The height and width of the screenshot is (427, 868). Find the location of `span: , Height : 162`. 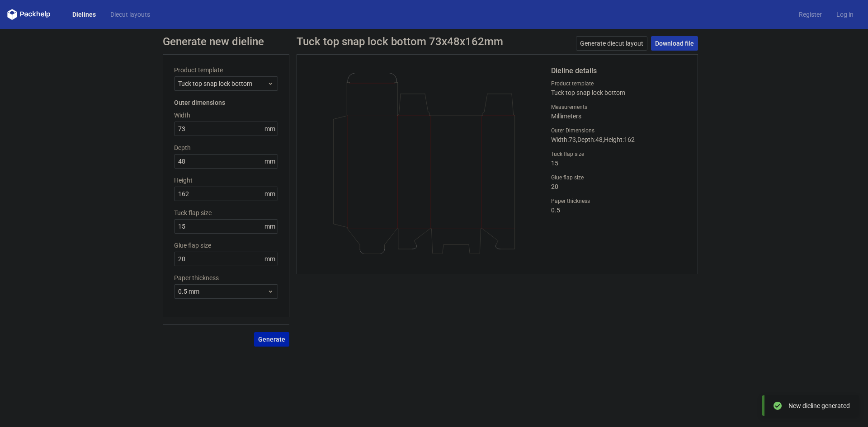

span: , Height : 162 is located at coordinates (619, 139).